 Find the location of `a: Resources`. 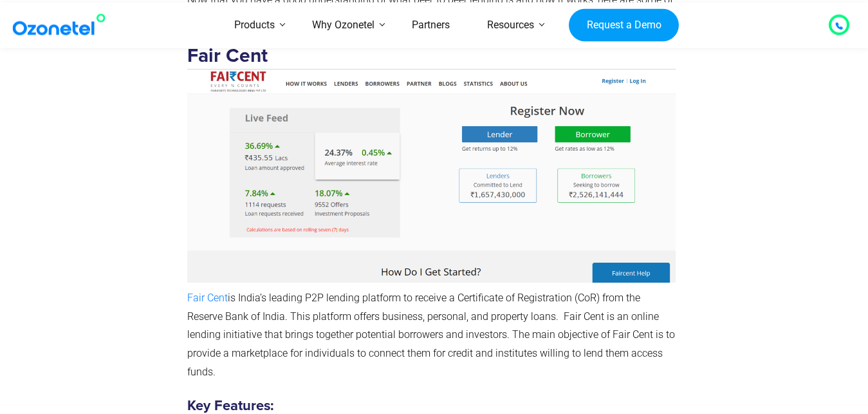

a: Resources is located at coordinates (510, 25).